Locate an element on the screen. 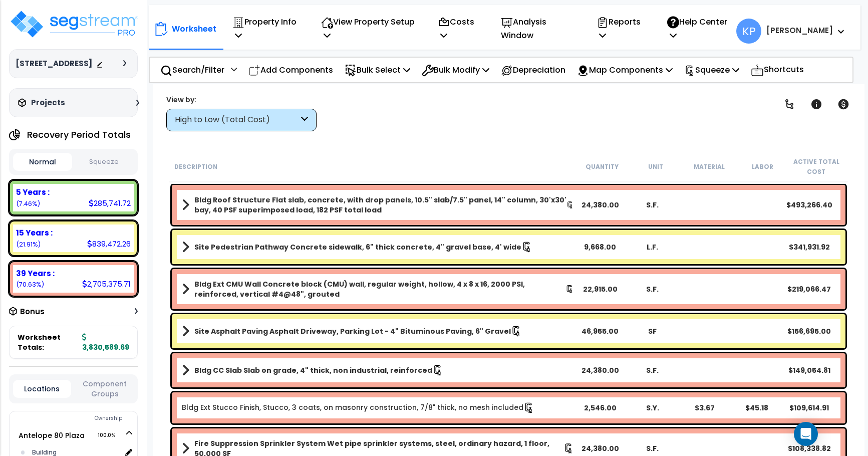 Image resolution: width=868 pixels, height=456 pixels. div: L.F. is located at coordinates (652, 247).